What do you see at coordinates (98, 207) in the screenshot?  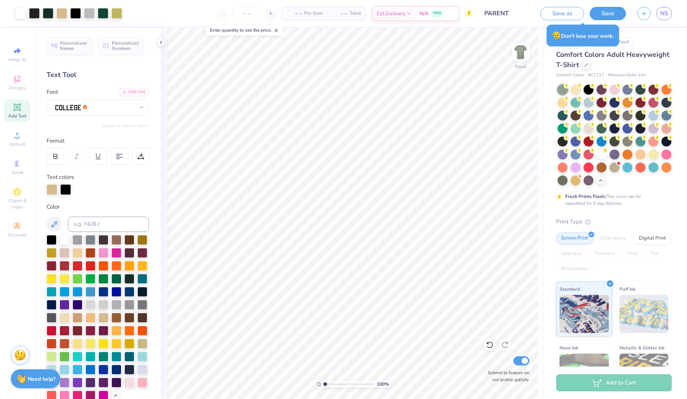 I see `div: Color` at bounding box center [98, 207].